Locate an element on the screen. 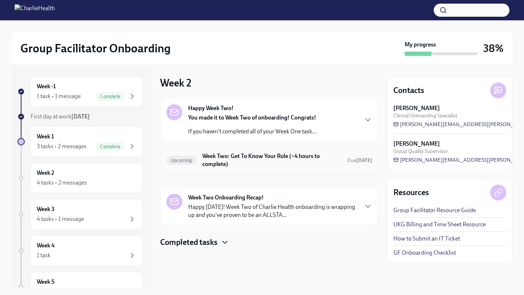  h3: 38% is located at coordinates (493, 48).